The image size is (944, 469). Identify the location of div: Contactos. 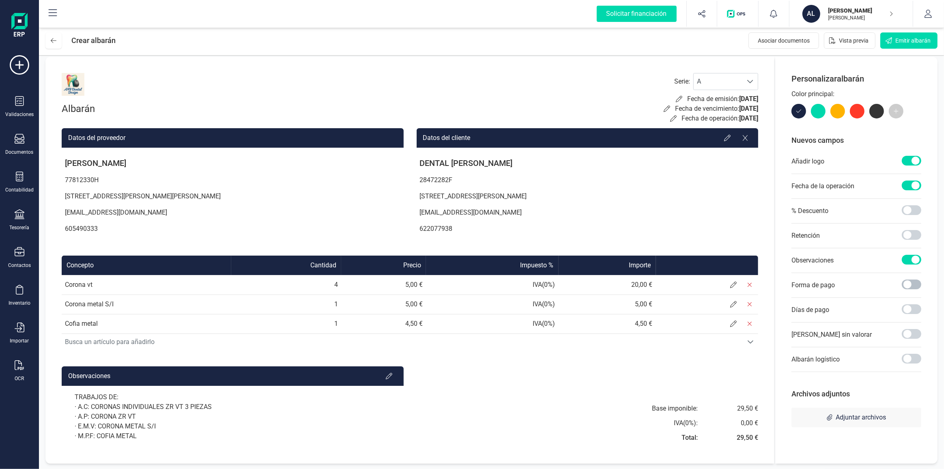
(19, 265).